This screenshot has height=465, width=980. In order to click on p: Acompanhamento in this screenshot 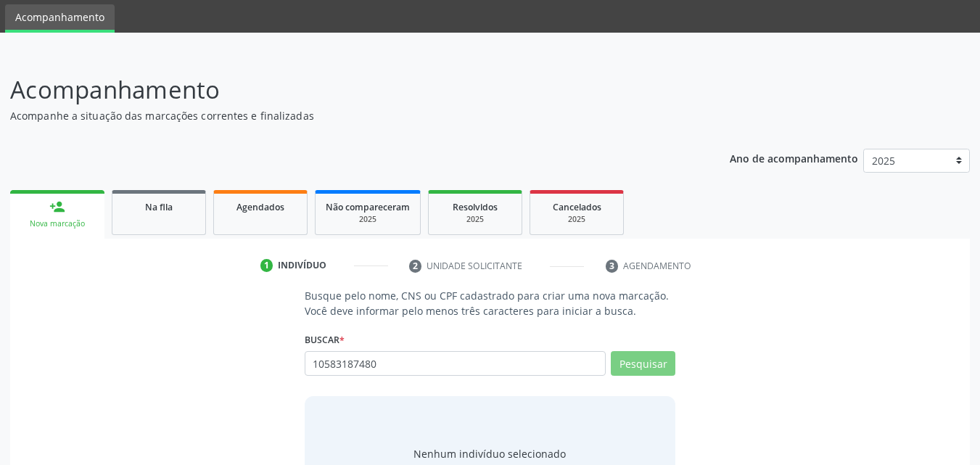, I will do `click(346, 90)`.